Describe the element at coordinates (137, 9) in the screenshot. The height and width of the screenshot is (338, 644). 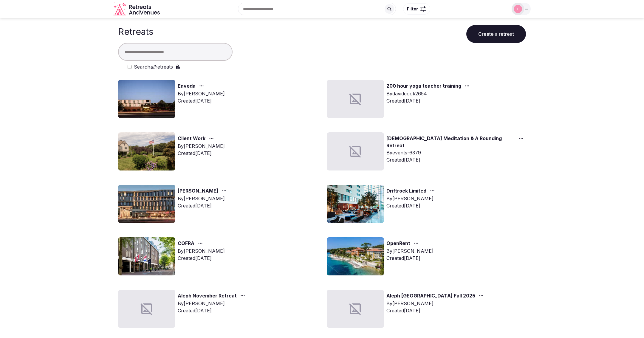
I see `a: Visit the homepage` at that location.